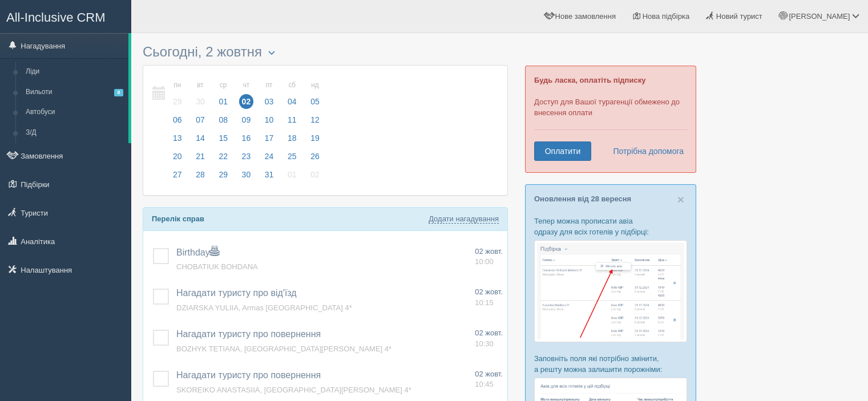  What do you see at coordinates (269, 102) in the screenshot?
I see `span: 03` at bounding box center [269, 102].